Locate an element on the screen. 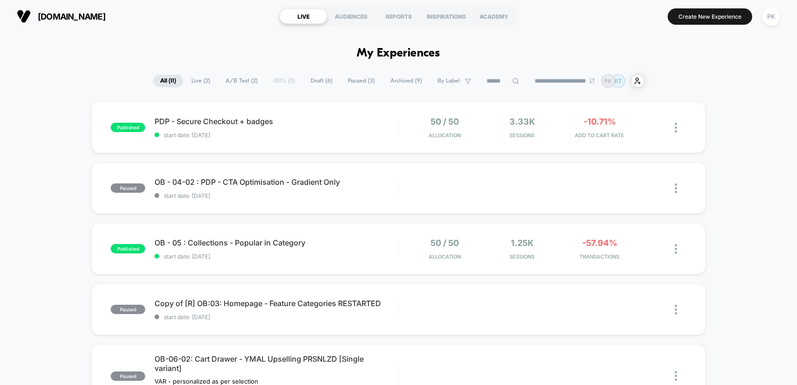 The image size is (797, 385). span: Draft ( 6 ) is located at coordinates (321, 81).